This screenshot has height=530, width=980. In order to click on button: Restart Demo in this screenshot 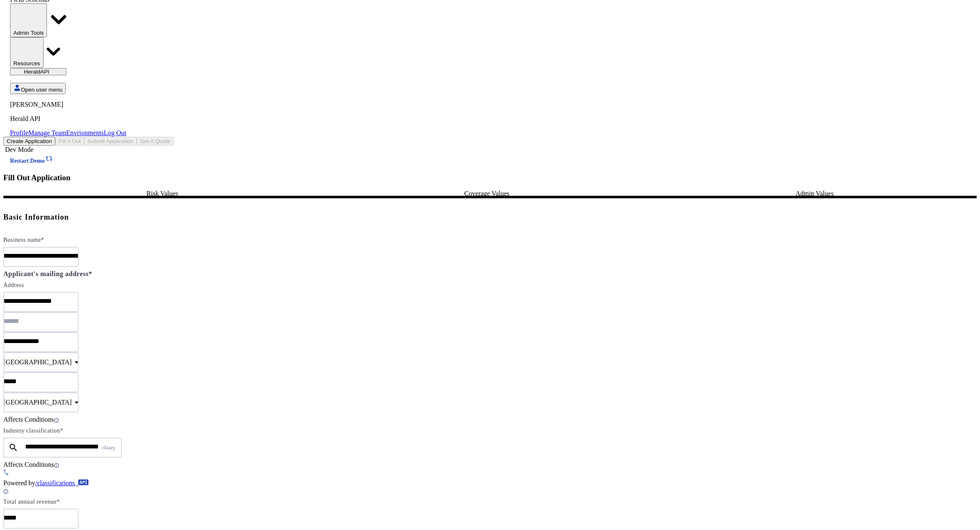, I will do `click(31, 159)`.